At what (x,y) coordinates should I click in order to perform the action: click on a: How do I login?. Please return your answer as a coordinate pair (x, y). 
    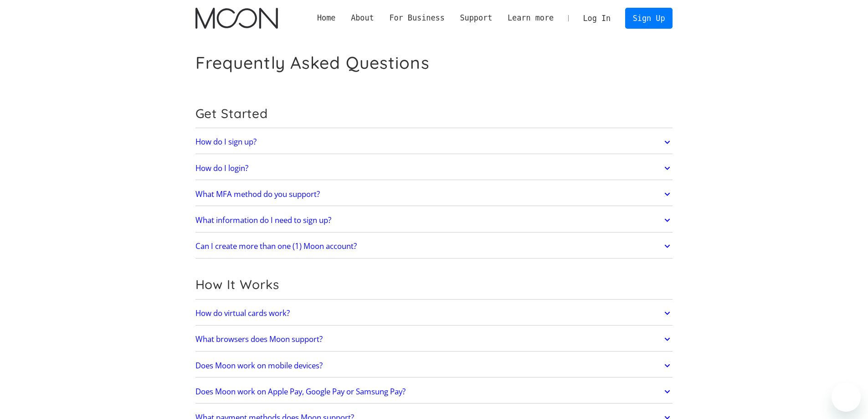
    Looking at the image, I should click on (434, 168).